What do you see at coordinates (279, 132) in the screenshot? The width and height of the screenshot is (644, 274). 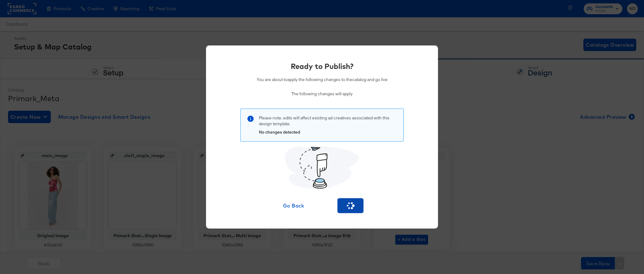 I see `strong: No changes detected` at bounding box center [279, 132].